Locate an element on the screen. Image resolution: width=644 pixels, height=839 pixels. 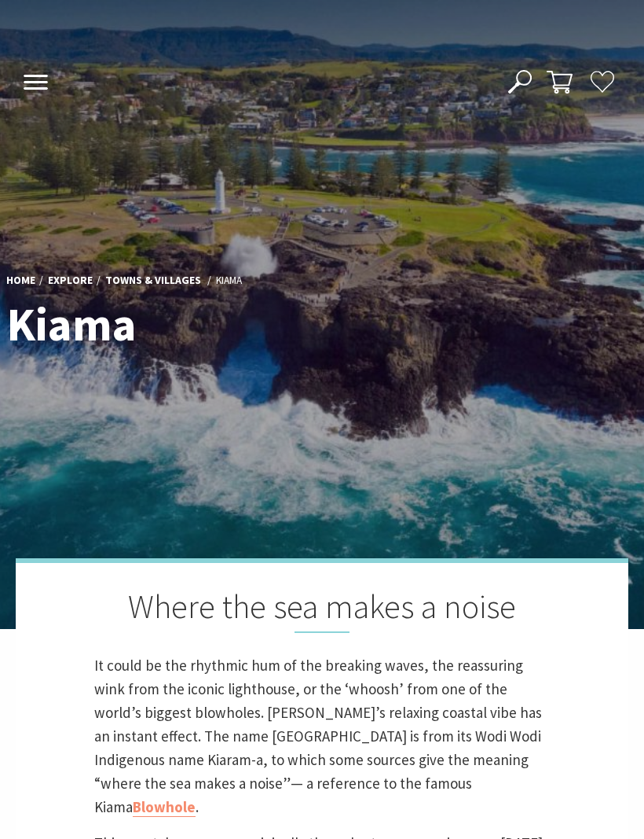
a: Towns & Villages is located at coordinates (153, 280).